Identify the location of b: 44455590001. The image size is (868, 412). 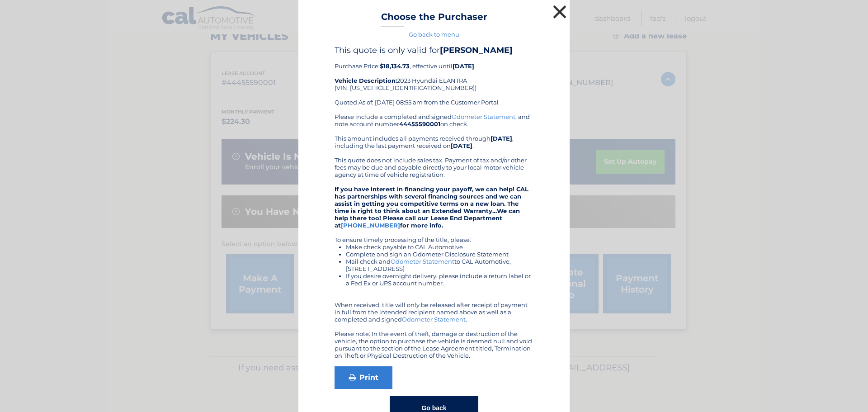
(419, 124).